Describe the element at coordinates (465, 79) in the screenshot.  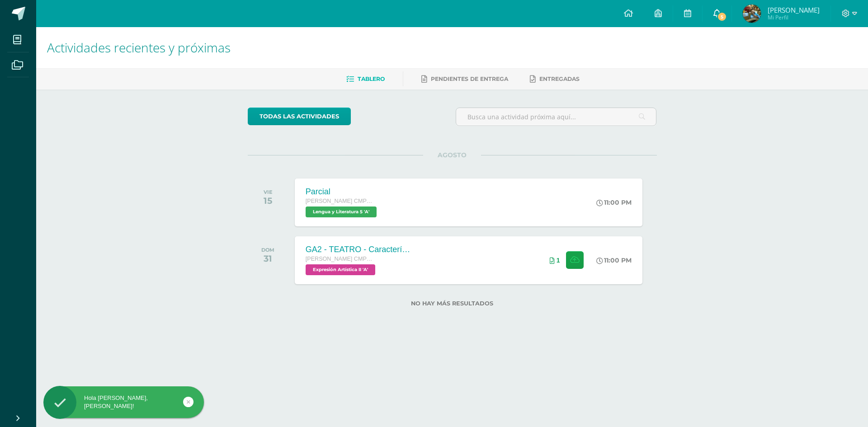
I see `a: Pendientes de entrega` at that location.